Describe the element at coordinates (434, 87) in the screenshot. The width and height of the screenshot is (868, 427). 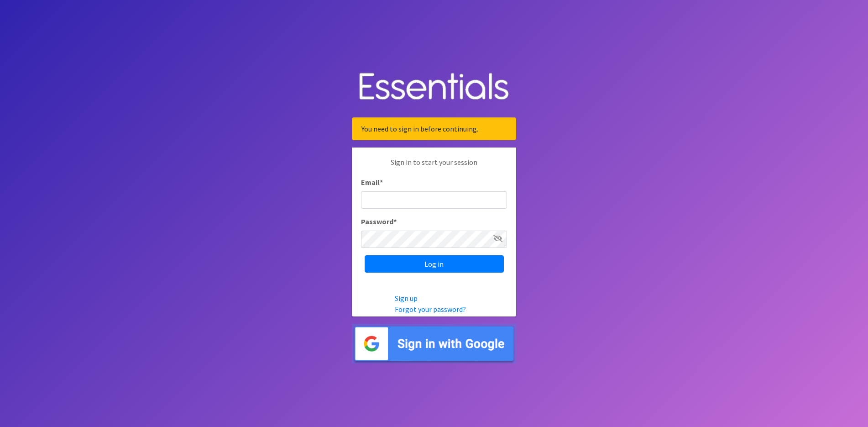
I see `img: Human Essentials` at that location.